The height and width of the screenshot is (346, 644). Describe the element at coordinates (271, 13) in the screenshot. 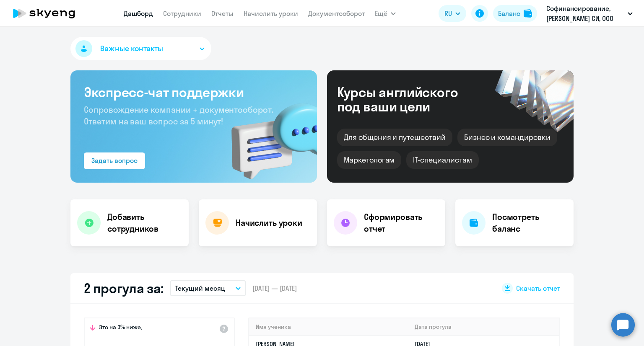

I see `a: Начислить уроки` at that location.